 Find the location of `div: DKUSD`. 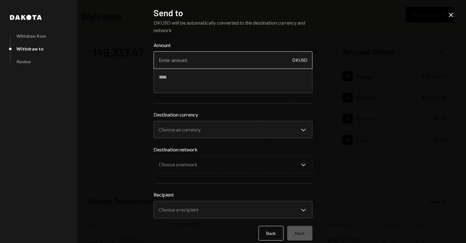

div: DKUSD is located at coordinates (300, 60).